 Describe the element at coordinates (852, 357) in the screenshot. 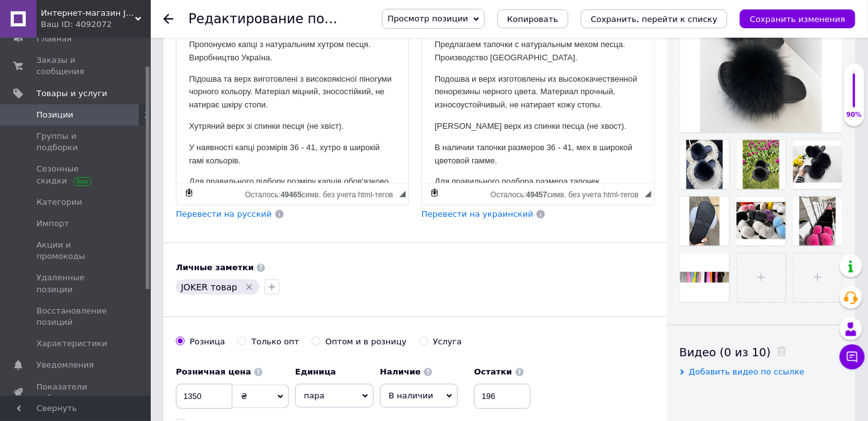

I see `button: Чат с покупателем` at that location.